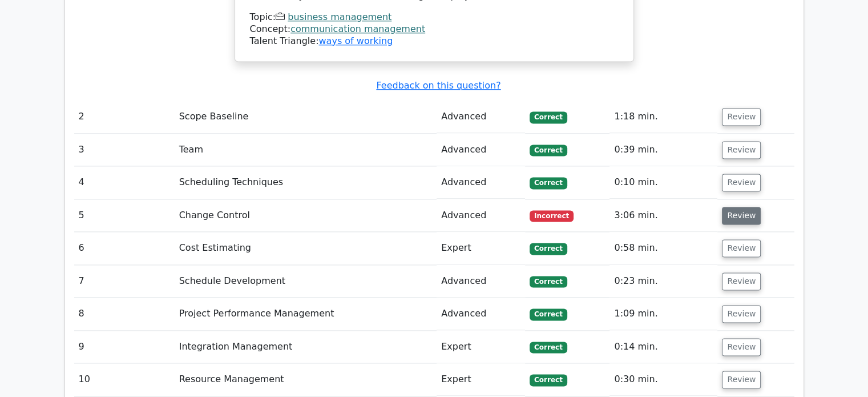 The height and width of the screenshot is (397, 868). What do you see at coordinates (663, 216) in the screenshot?
I see `td: 3:06 min.` at bounding box center [663, 216].